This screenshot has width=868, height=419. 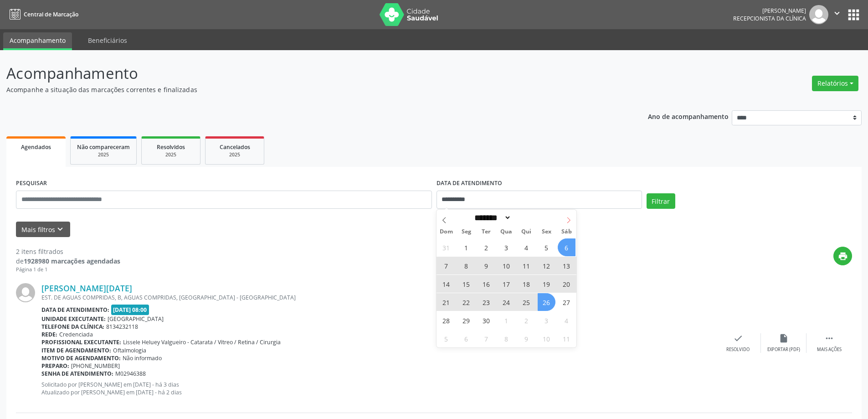 What do you see at coordinates (60, 229) in the screenshot?
I see `i: keyboard_arrow_down` at bounding box center [60, 229].